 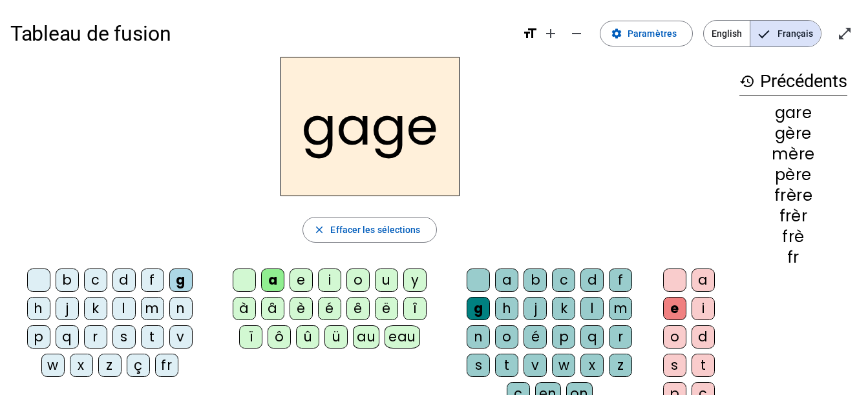 What do you see at coordinates (370, 127) in the screenshot?
I see `h2: gage` at bounding box center [370, 127].